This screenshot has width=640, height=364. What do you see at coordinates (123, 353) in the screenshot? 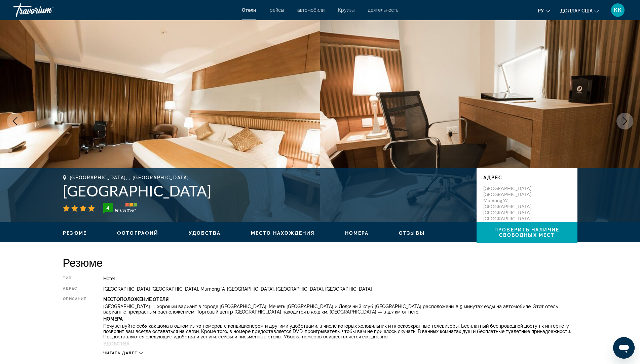
I see `button: Читать далее` at bounding box center [123, 353].